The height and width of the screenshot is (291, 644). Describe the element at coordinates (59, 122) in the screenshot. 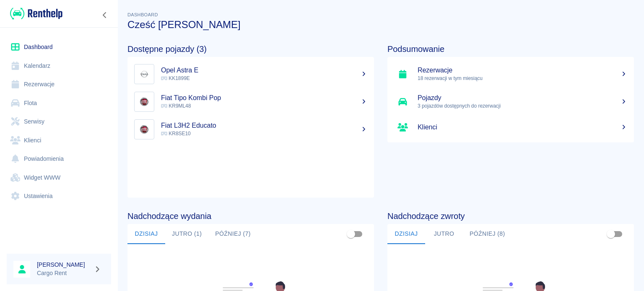

I see `a: Serwisy` at that location.